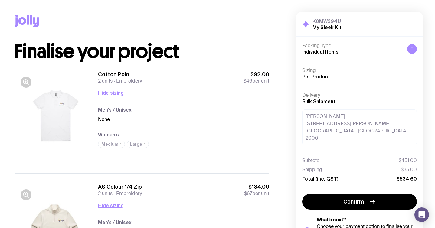  I want to click on span: Shipping, so click(312, 170).